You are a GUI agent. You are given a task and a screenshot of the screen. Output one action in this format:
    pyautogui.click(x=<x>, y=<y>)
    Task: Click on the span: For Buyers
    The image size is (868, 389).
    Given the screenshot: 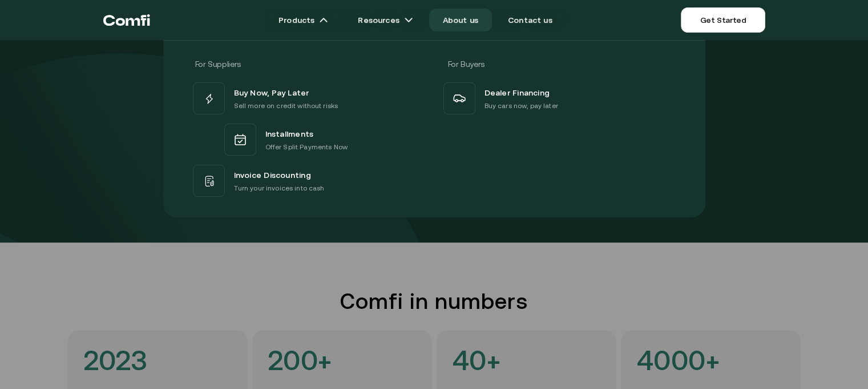 What is the action you would take?
    pyautogui.click(x=466, y=64)
    